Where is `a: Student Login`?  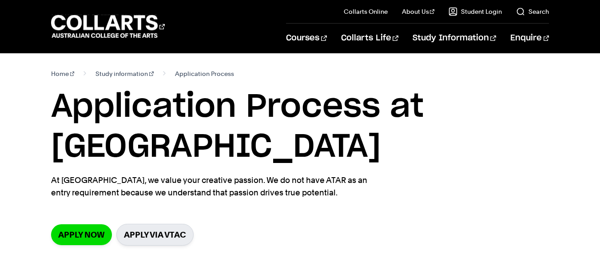
a: Student Login is located at coordinates (475, 12).